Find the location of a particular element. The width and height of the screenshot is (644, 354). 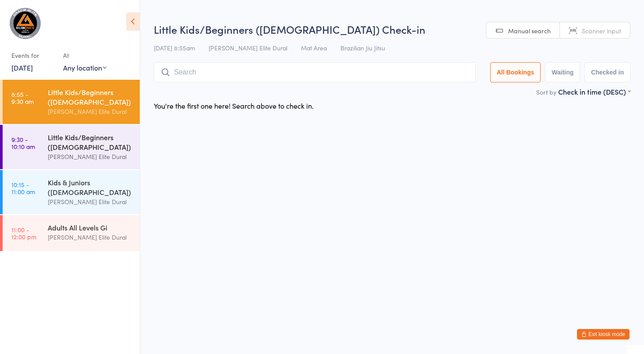

time: 11:00 - 12:00 pm is located at coordinates (24, 233).